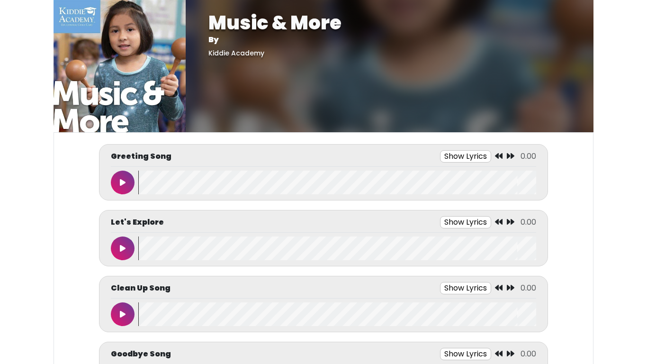  Describe the element at coordinates (390, 23) in the screenshot. I see `h1: Music & More` at that location.